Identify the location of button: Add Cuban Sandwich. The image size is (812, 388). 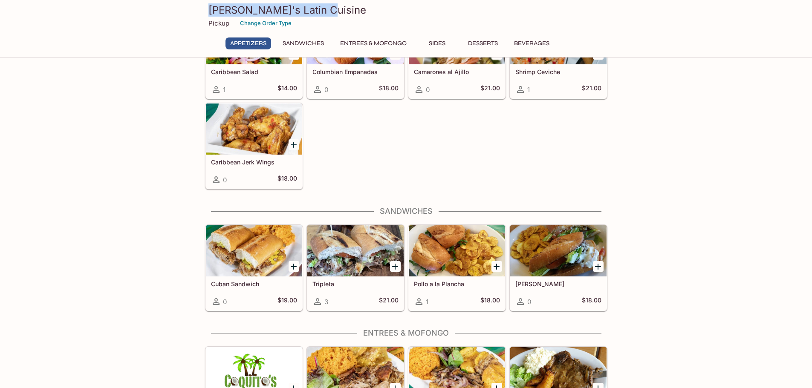
(294, 267).